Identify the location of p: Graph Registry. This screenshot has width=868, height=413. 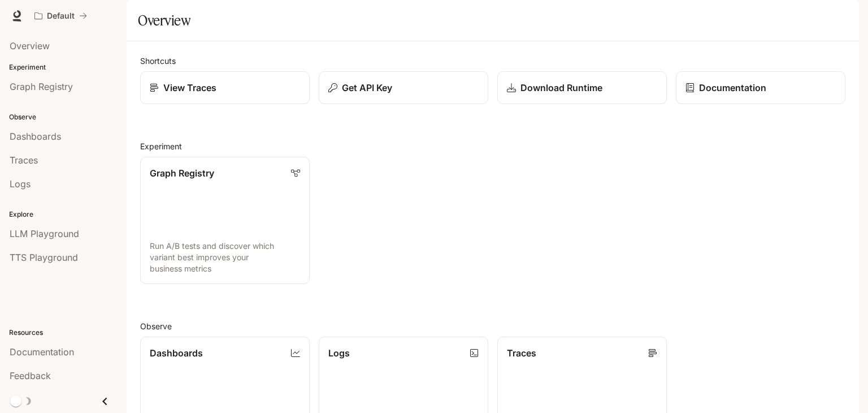
(182, 173).